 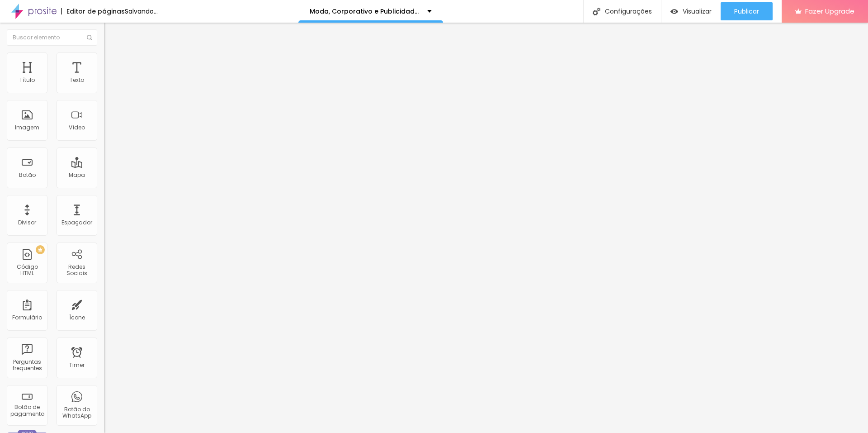 I want to click on div: Botão de pagamento, so click(x=26, y=411).